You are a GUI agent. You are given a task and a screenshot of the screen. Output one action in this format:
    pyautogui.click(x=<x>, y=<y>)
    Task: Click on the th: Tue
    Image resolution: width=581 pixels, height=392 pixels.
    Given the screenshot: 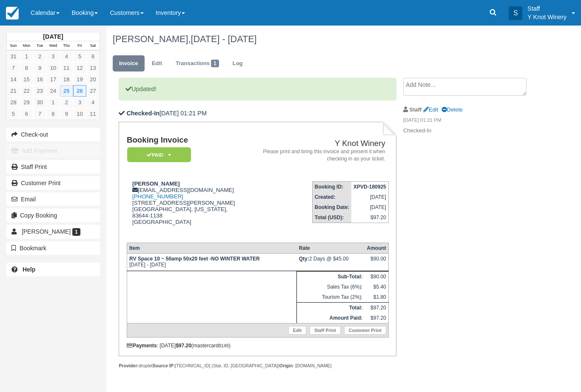 What is the action you would take?
    pyautogui.click(x=40, y=46)
    